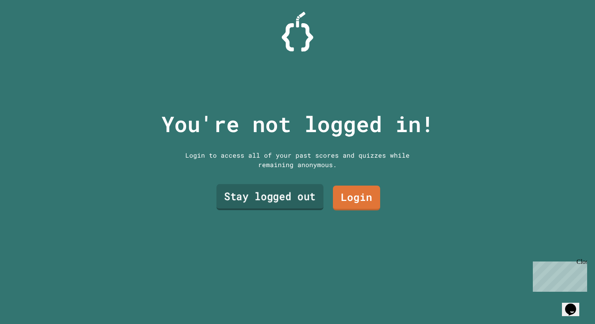 This screenshot has height=324, width=595. What do you see at coordinates (298, 32) in the screenshot?
I see `img: Logo.svg` at bounding box center [298, 32].